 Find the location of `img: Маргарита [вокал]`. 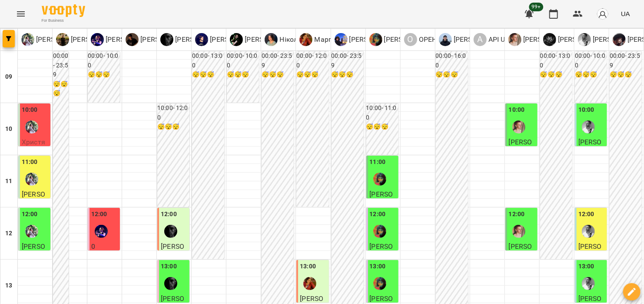

img: Маргарита [вокал] is located at coordinates (310, 283).